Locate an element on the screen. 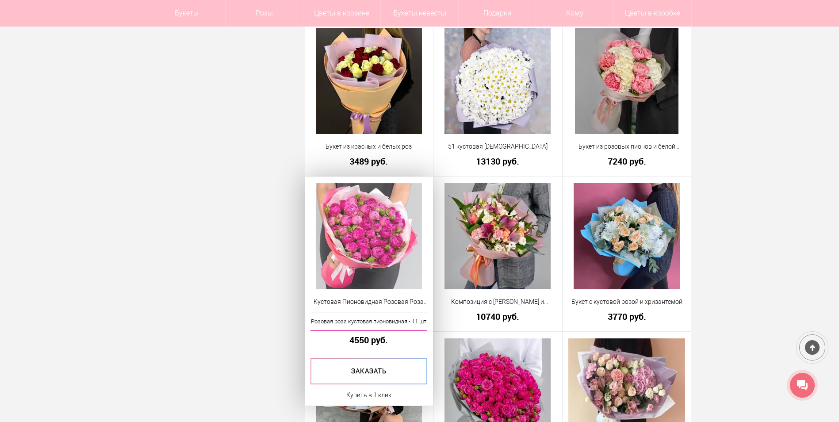 This screenshot has height=422, width=839. a: 3489 руб. is located at coordinates (369, 161).